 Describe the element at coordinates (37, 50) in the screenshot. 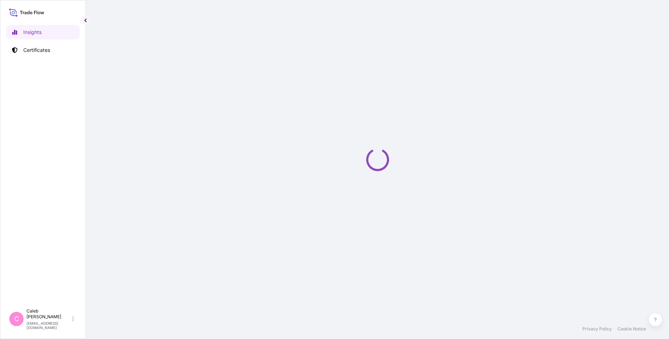

I see `p: Certificates` at that location.